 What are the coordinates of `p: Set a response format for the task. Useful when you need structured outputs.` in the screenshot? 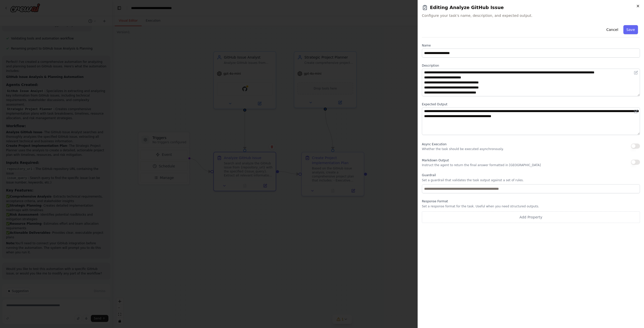 It's located at (531, 206).